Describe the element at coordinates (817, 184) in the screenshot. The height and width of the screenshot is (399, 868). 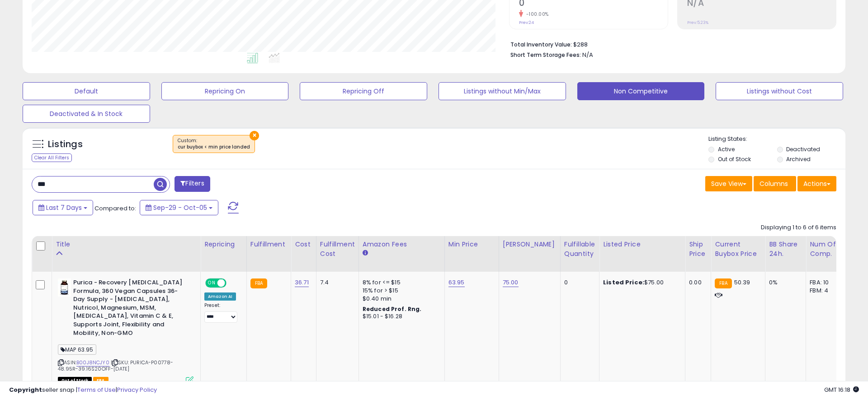
I see `button: Actions` at that location.